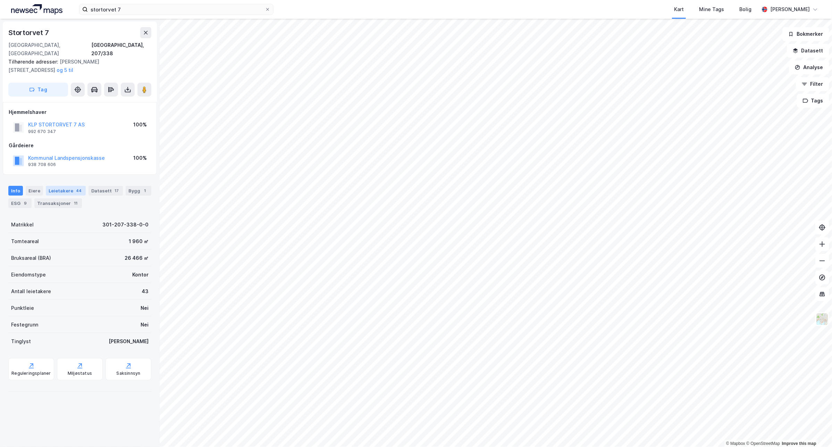 The height and width of the screenshot is (447, 832). I want to click on a: Mapbox, so click(736, 444).